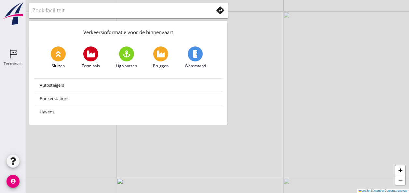  What do you see at coordinates (13, 182) in the screenshot?
I see `i: account_circle` at bounding box center [13, 182].